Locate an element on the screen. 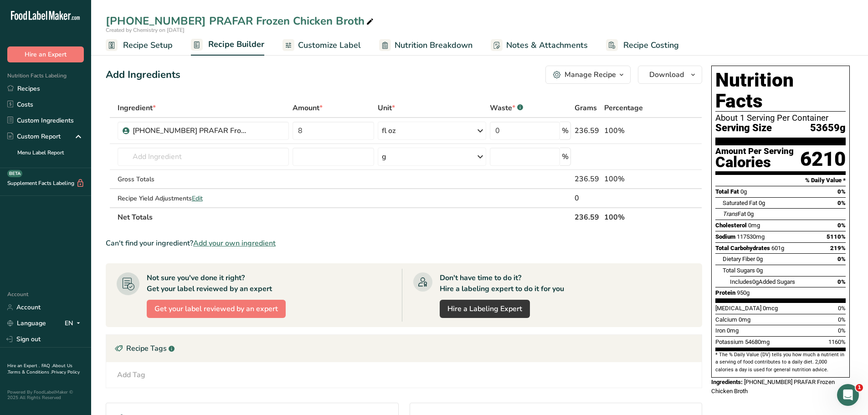 Image resolution: width=868 pixels, height=415 pixels. a: Recipe Builder is located at coordinates (227, 45).